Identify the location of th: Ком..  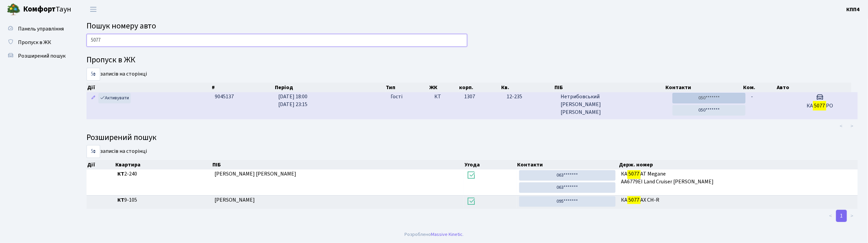
(760, 87).